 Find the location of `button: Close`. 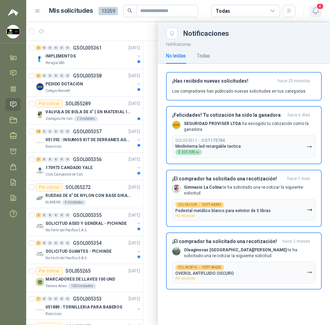

button: Close is located at coordinates (172, 33).